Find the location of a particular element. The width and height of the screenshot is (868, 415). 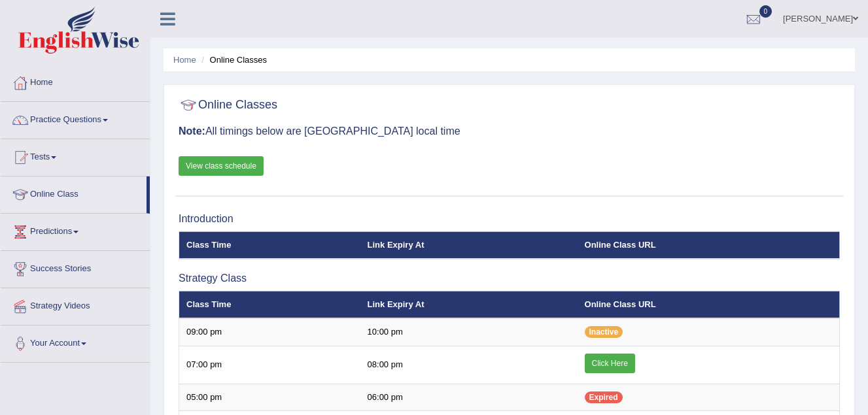

a: Predictions is located at coordinates (75, 230).